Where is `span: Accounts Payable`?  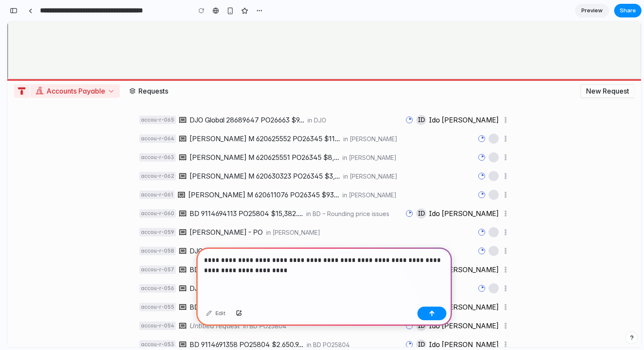
span: Accounts Payable is located at coordinates (68, 69).